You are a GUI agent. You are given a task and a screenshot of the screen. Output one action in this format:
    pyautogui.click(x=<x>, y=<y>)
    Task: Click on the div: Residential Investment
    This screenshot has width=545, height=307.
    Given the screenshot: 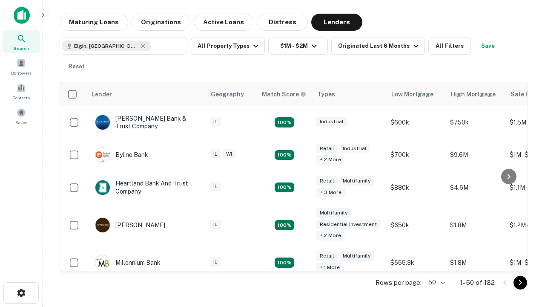 What is the action you would take?
    pyautogui.click(x=348, y=224)
    